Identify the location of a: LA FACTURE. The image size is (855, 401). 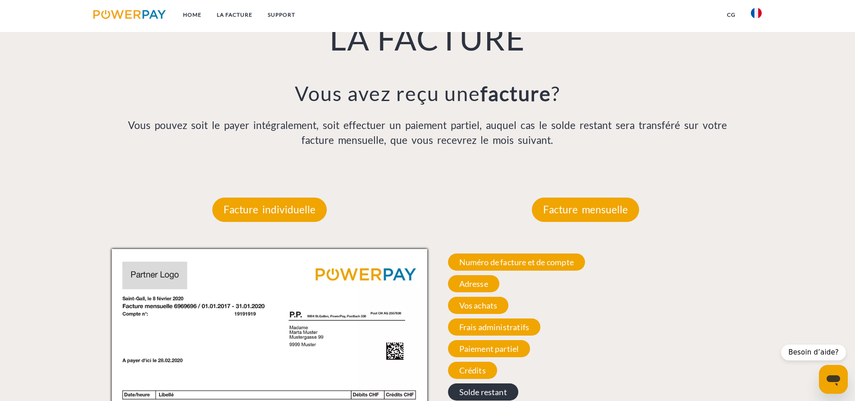
(234, 15).